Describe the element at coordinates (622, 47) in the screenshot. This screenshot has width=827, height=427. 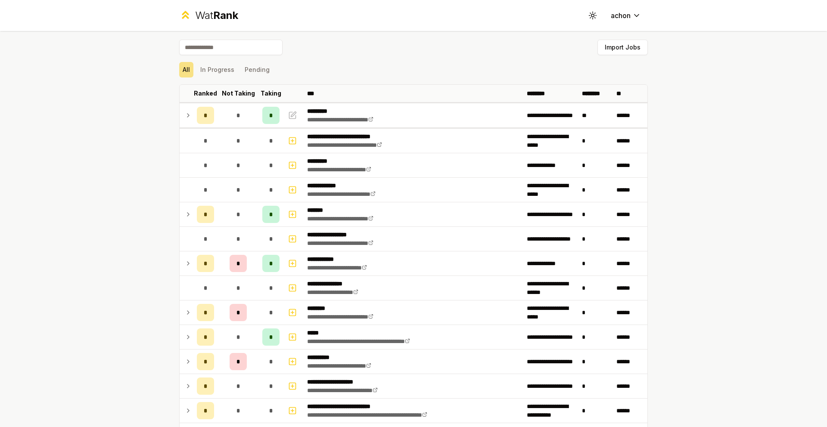
I see `button: Import Jobs` at that location.